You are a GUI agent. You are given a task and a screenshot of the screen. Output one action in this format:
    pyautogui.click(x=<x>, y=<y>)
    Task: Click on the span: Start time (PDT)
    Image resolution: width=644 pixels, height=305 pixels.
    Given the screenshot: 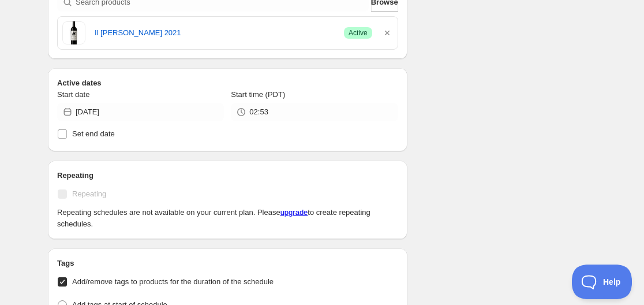 What is the action you would take?
    pyautogui.click(x=258, y=94)
    